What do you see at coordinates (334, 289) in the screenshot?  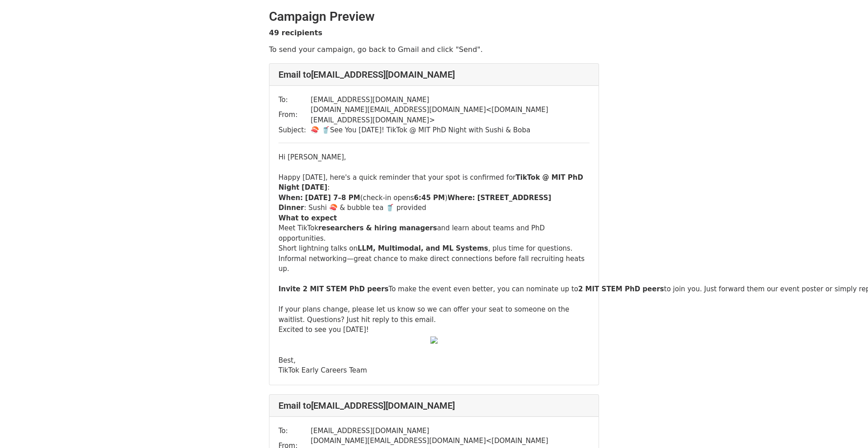 I see `strong: Invite 2 MIT STEM PhD peers` at bounding box center [334, 289].